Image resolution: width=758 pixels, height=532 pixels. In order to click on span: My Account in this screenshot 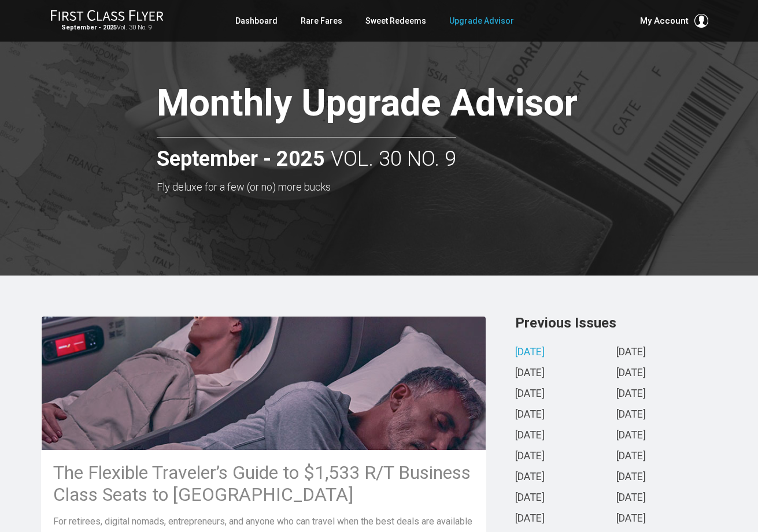, I will do `click(664, 21)`.